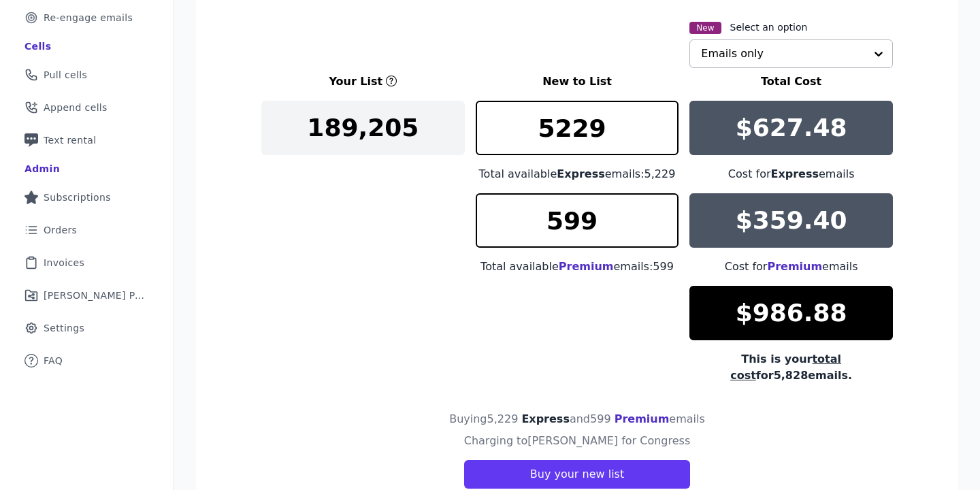 Image resolution: width=980 pixels, height=490 pixels. I want to click on div: Total available emails: 599, so click(577, 267).